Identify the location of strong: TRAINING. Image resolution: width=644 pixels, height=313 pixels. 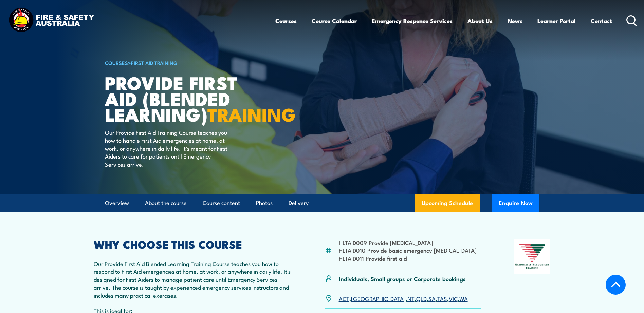
(251, 113).